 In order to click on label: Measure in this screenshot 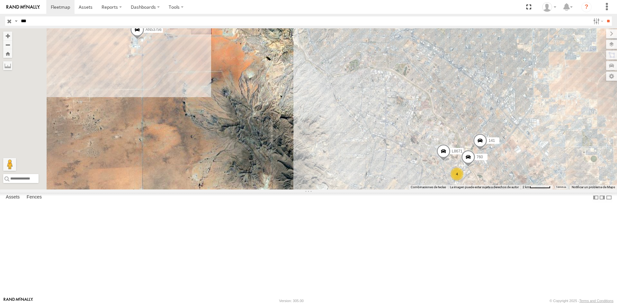, I will do `click(8, 66)`.